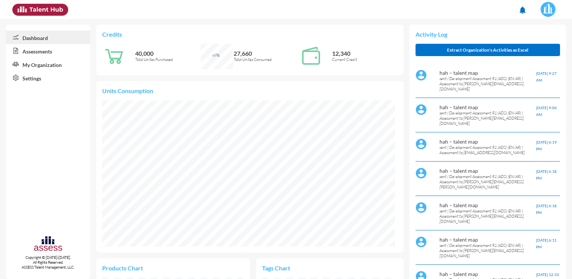  I want to click on p: Units Consumption, so click(250, 91).